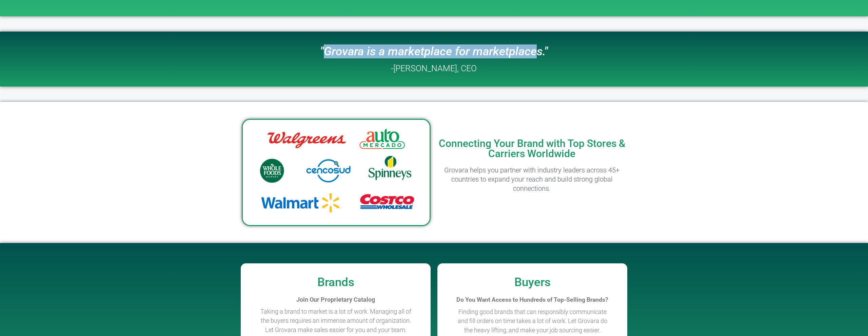 The image size is (868, 336). Describe the element at coordinates (336, 320) in the screenshot. I see `p: Taking a brand to market is a lot of work. Managing all of the buyers requires an immense amount ...` at that location.